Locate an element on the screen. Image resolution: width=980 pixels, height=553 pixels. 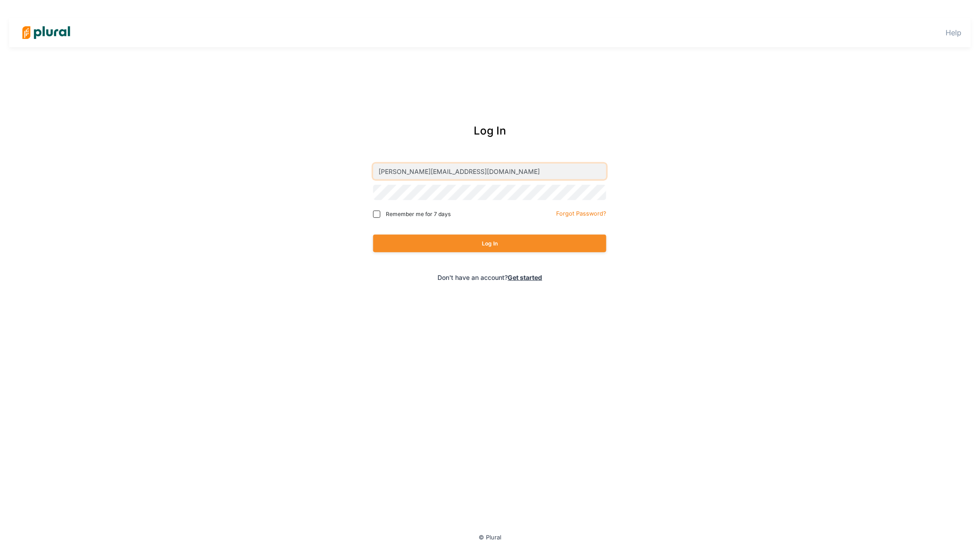
div: Don't have an account? is located at coordinates (490, 277).